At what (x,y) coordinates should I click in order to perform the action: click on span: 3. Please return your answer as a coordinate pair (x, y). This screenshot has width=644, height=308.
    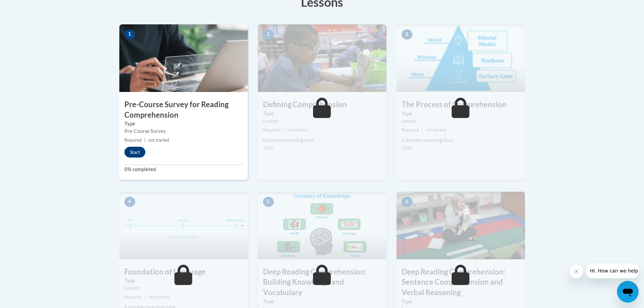
    Looking at the image, I should click on (407, 35).